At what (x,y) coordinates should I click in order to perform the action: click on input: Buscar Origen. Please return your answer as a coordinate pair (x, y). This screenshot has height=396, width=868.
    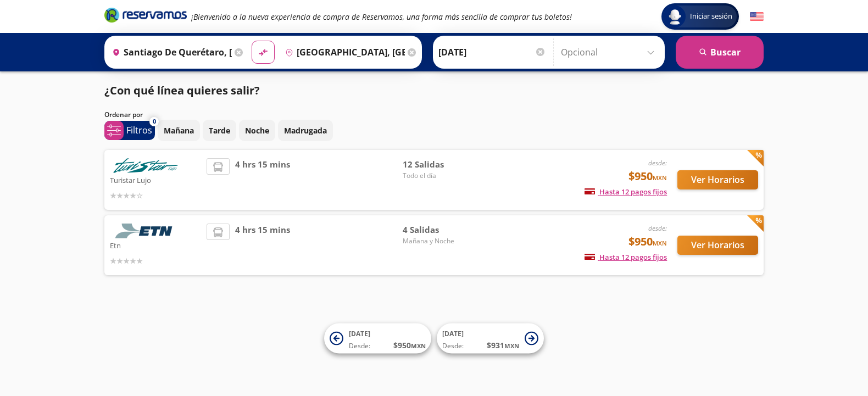
    Looking at the image, I should click on (170, 52).